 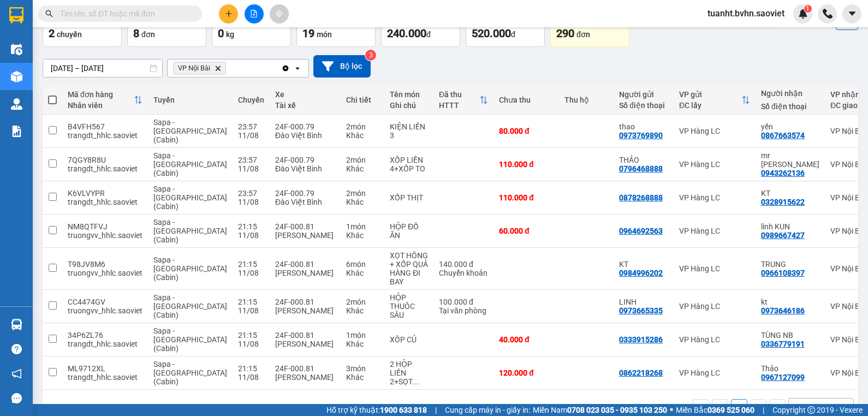 I want to click on div: mr tạo, so click(x=790, y=160).